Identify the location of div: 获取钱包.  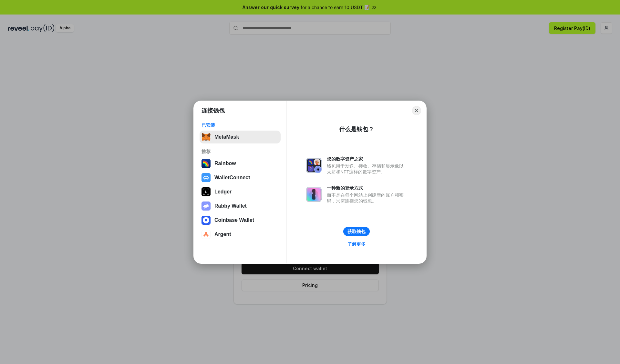
(356, 231).